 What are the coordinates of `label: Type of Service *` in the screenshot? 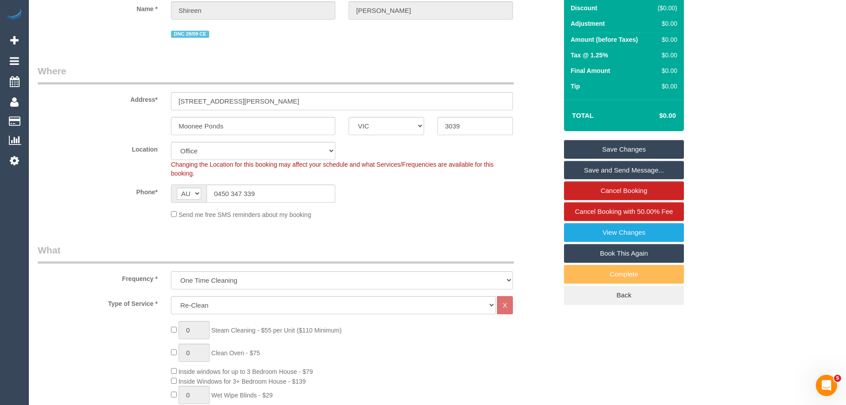 It's located at (98, 302).